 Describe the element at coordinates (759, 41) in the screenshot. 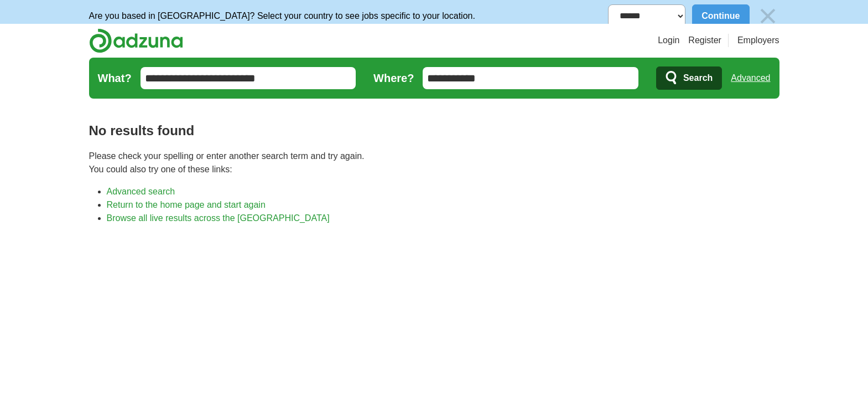

I see `a: Employers` at that location.